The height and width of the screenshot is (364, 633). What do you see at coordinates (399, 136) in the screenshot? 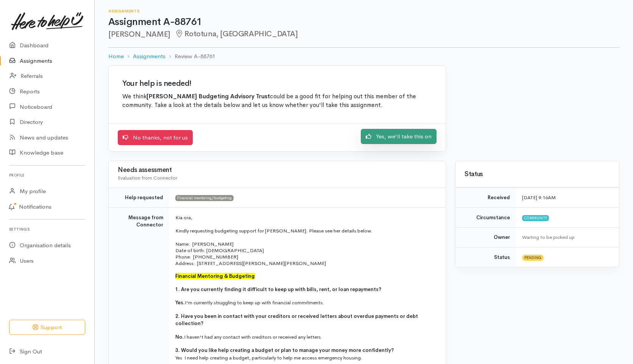
I see `a: Yes, we'll take this on` at bounding box center [399, 136].